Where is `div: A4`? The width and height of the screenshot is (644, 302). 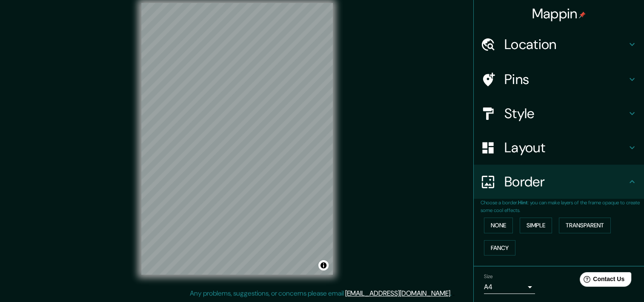
div: A4 is located at coordinates (510, 287).